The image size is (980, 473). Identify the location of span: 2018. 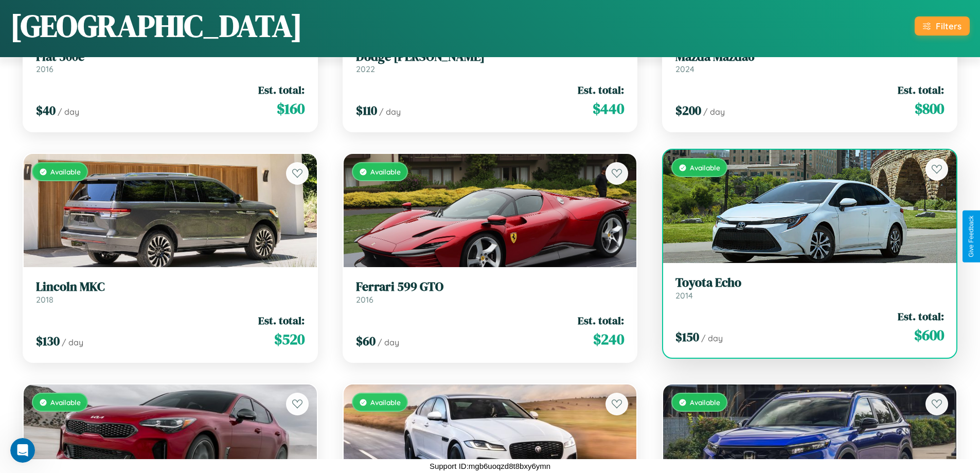
(45, 300).